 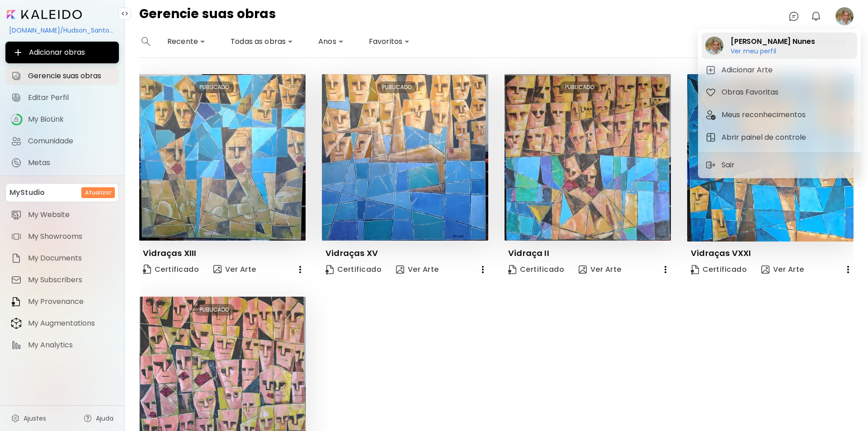 I want to click on button: sign-outSair, so click(x=721, y=165).